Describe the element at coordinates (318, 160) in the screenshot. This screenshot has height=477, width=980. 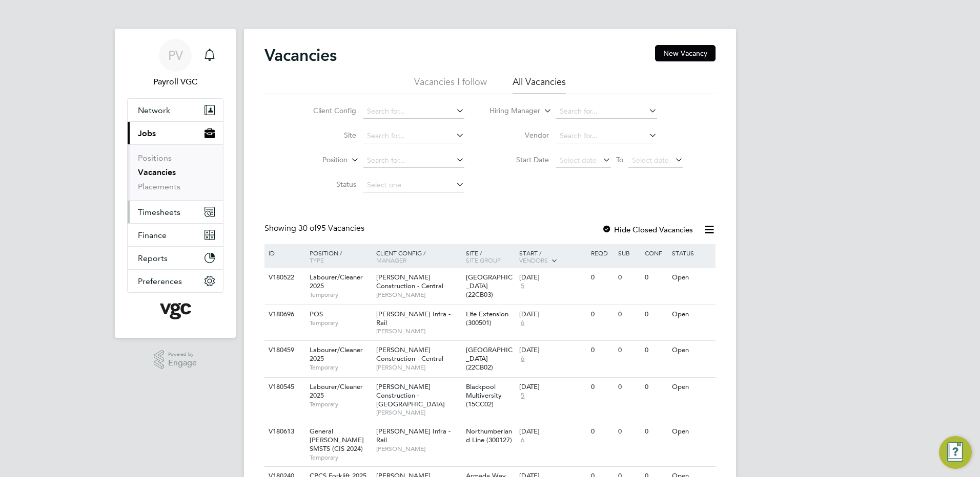
I see `label: Position` at that location.